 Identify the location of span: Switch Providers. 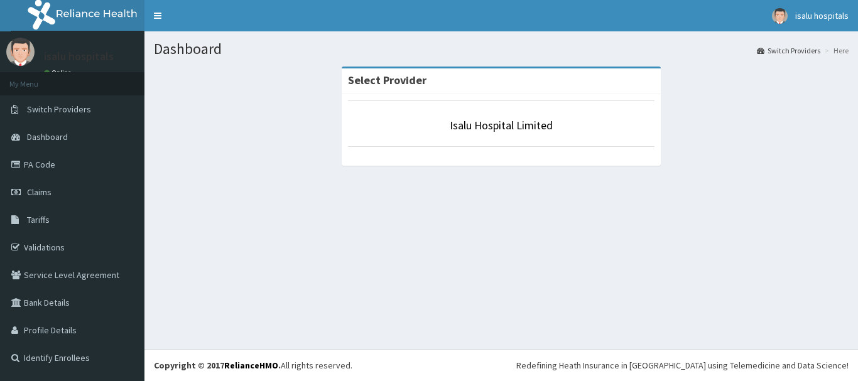
(59, 109).